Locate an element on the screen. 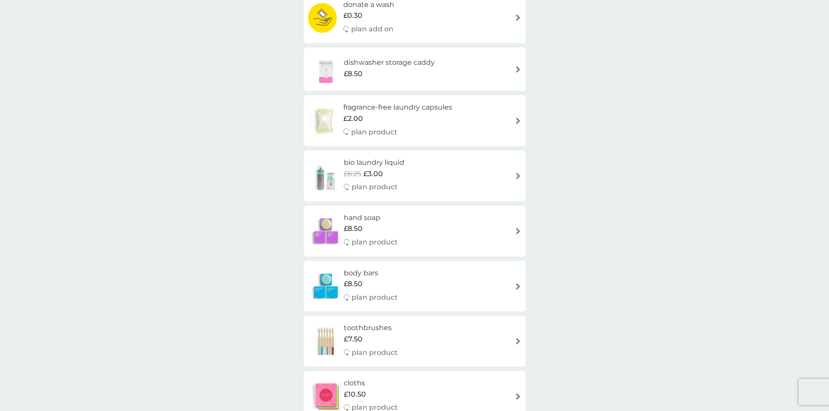  h6: body bars is located at coordinates (371, 273).